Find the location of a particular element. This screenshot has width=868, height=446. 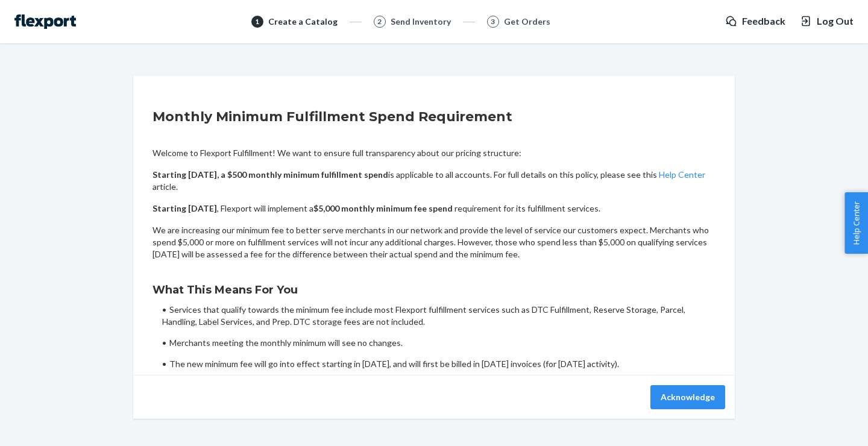

a: Help Center is located at coordinates (682, 174).